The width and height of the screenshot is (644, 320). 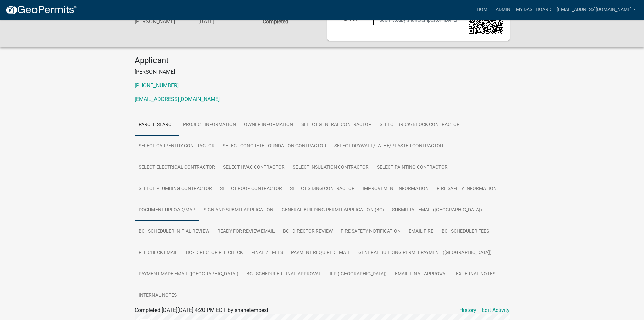 I want to click on a: Select Painting contractor, so click(x=412, y=167).